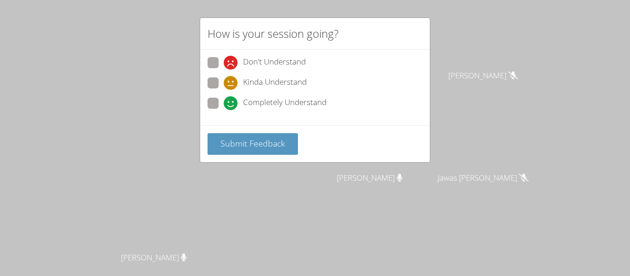  Describe the element at coordinates (253, 144) in the screenshot. I see `button: Submit Feedback` at that location.